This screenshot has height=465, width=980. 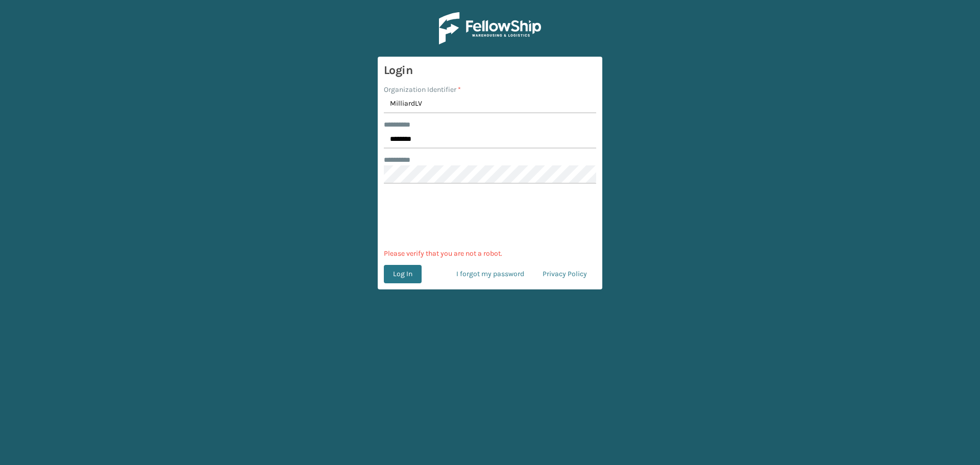 What do you see at coordinates (490, 274) in the screenshot?
I see `a: I forgot my password` at bounding box center [490, 274].